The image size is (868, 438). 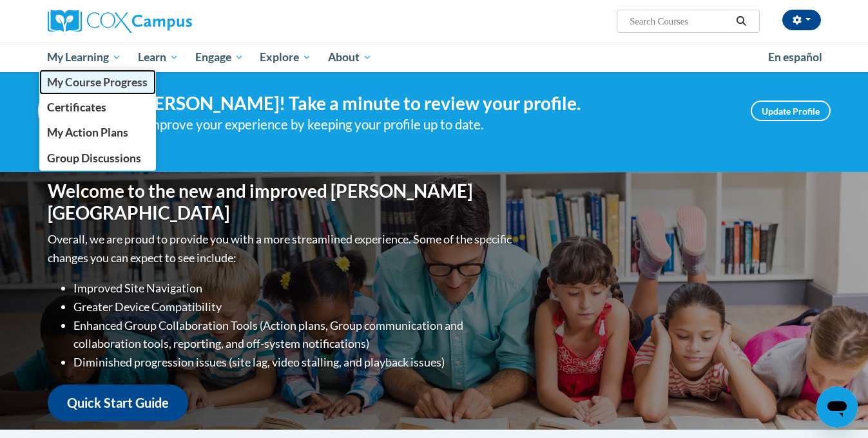 I want to click on a: Quick Start Guide, so click(x=118, y=403).